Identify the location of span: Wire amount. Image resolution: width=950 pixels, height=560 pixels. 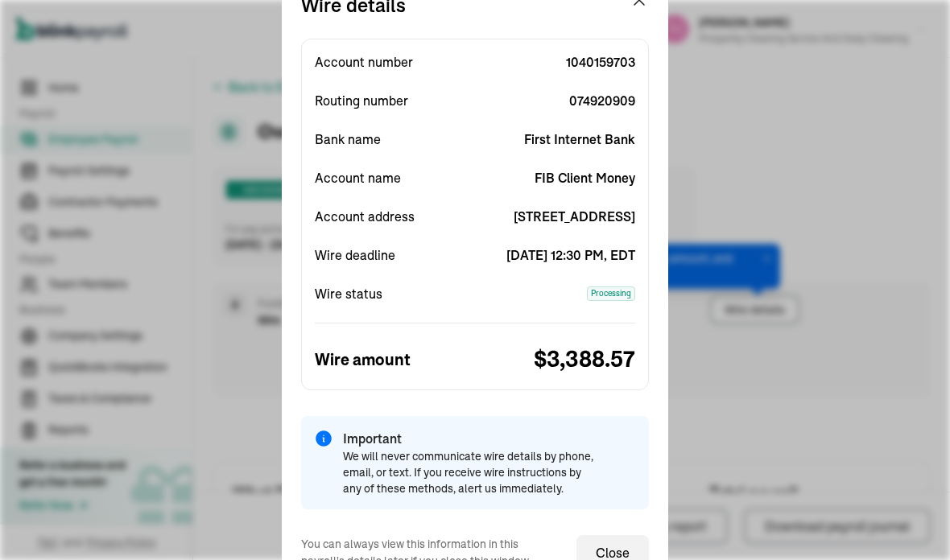
(363, 360).